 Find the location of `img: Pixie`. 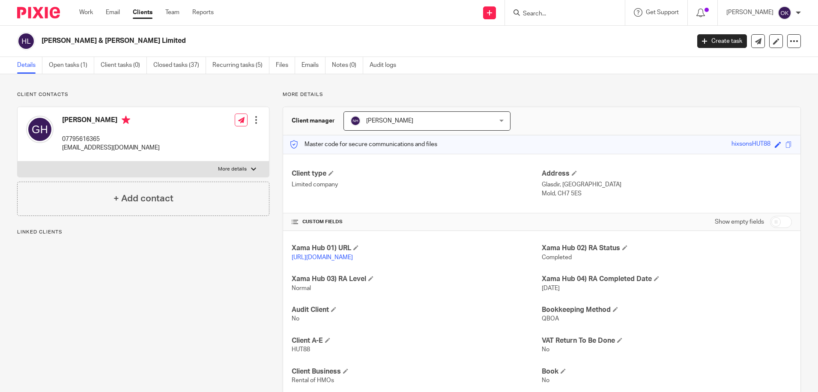

img: Pixie is located at coordinates (39, 12).